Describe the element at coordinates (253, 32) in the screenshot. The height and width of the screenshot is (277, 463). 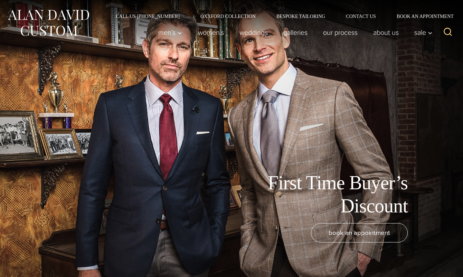
I see `a: weddings` at that location.